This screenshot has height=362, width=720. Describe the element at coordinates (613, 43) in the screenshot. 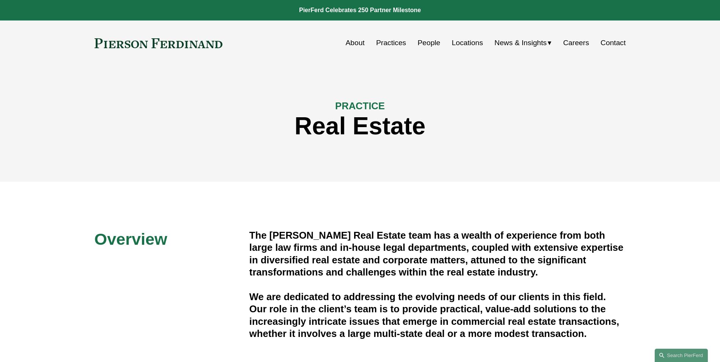

I see `a: Contact` at that location.